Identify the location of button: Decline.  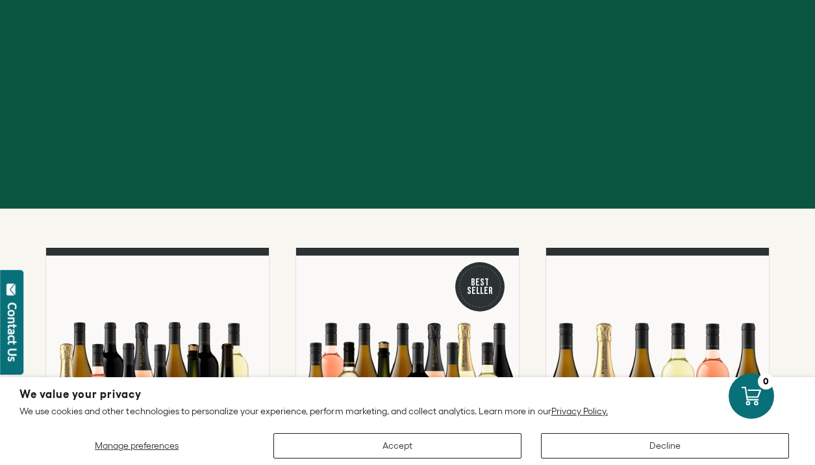
(665, 445).